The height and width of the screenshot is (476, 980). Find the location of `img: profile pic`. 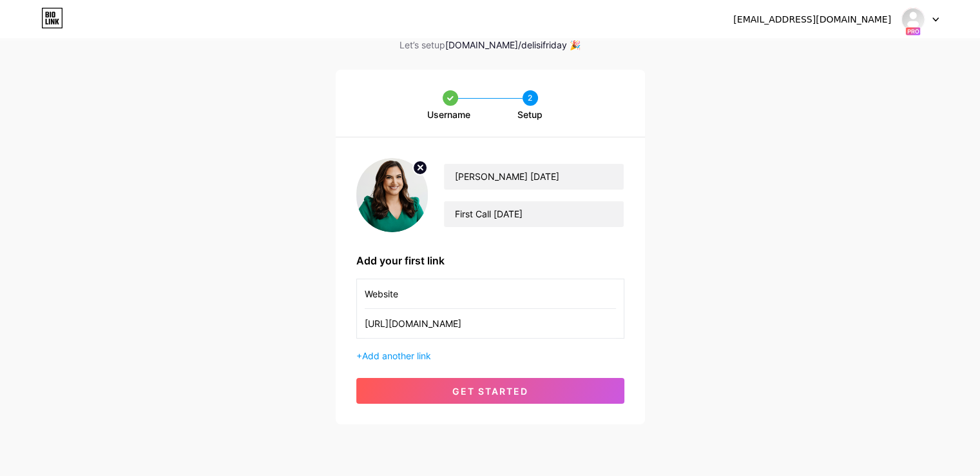

img: profile pic is located at coordinates (393, 195).